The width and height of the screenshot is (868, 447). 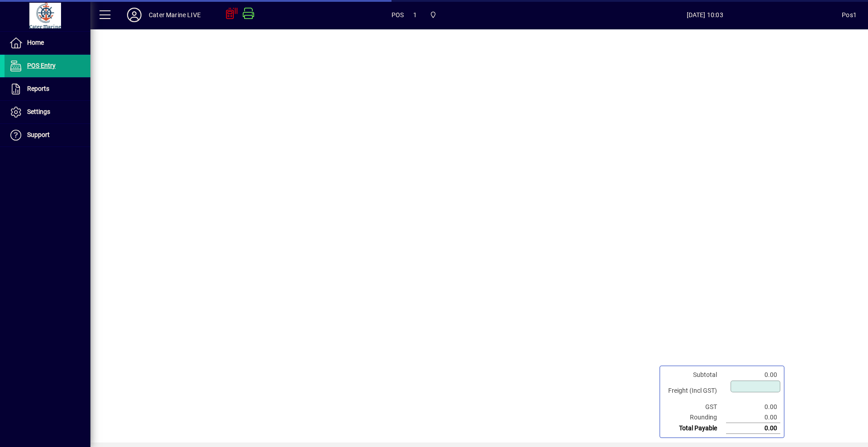 What do you see at coordinates (695, 417) in the screenshot?
I see `td: Rounding` at bounding box center [695, 417].